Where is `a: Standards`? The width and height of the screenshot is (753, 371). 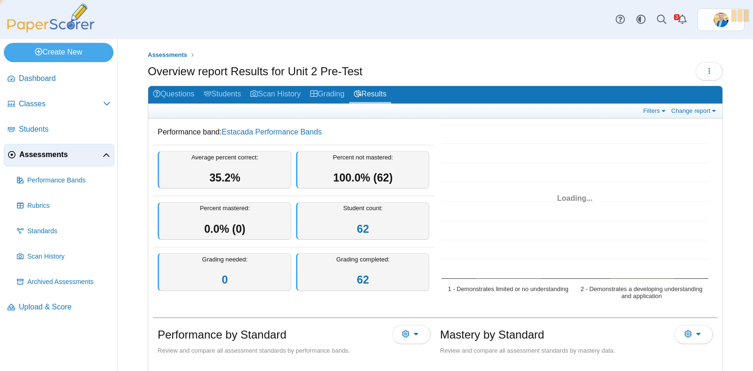
a: Standards is located at coordinates (64, 232).